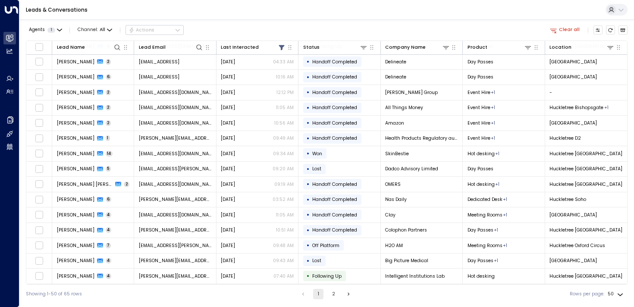  What do you see at coordinates (577, 246) in the screenshot?
I see `span: Huckletree Oxford Circus` at bounding box center [577, 246].